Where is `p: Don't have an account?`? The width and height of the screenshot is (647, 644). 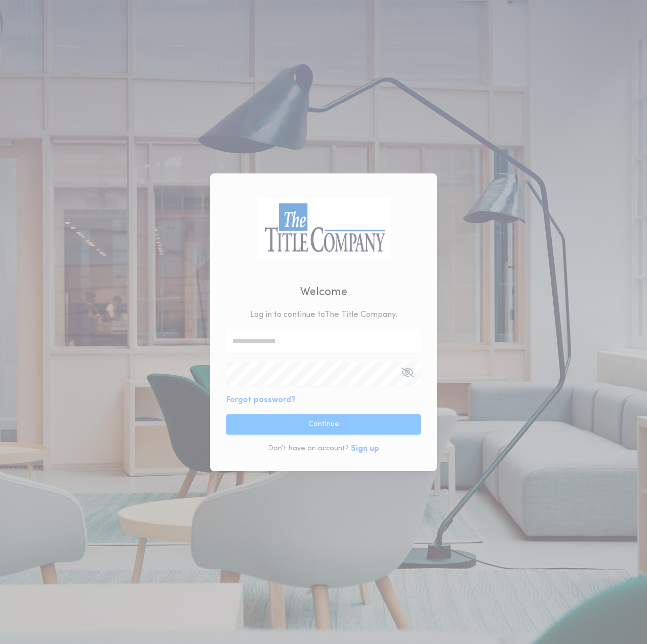
p: Don't have an account? is located at coordinates (308, 449).